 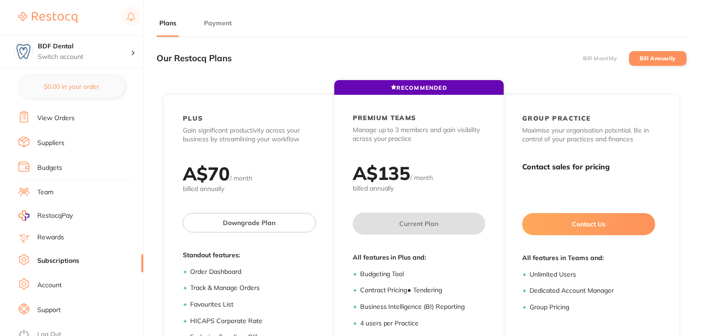 What do you see at coordinates (45, 193) in the screenshot?
I see `a: Team` at bounding box center [45, 193].